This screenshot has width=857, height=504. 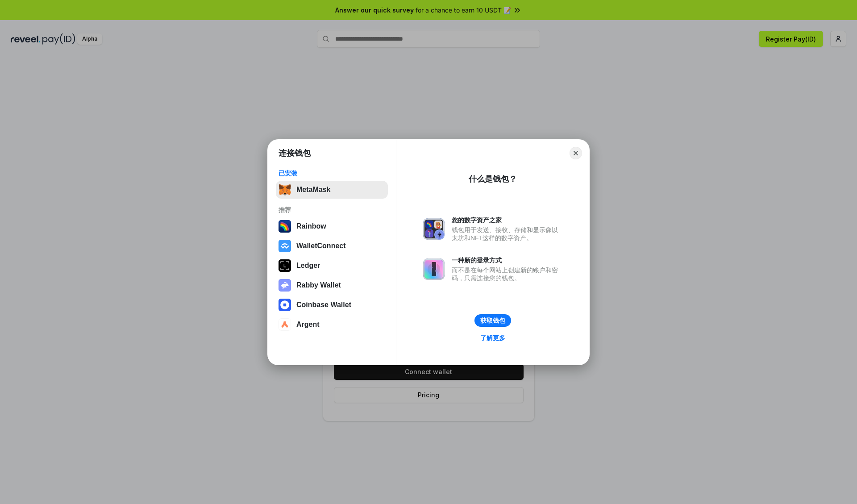 What do you see at coordinates (321, 246) in the screenshot?
I see `div: WalletConnect` at bounding box center [321, 246].